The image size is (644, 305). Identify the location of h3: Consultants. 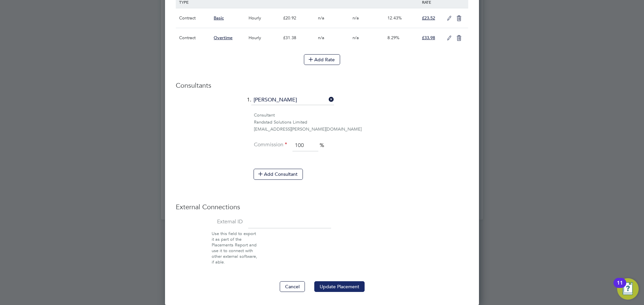
(322, 86).